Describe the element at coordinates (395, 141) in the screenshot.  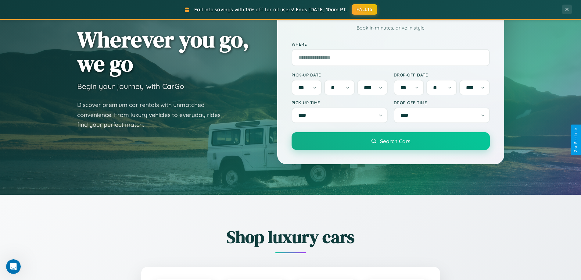
I see `span: Search Cars` at that location.